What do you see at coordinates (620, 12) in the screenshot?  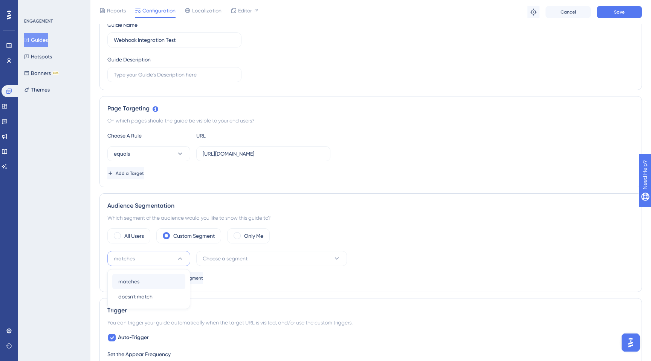 I see `span: Save` at bounding box center [620, 12].